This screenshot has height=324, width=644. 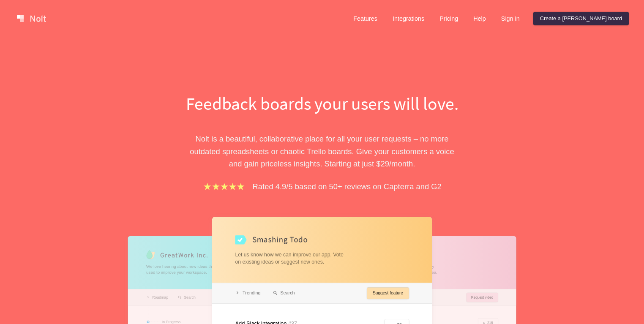 I want to click on a: Features, so click(x=365, y=18).